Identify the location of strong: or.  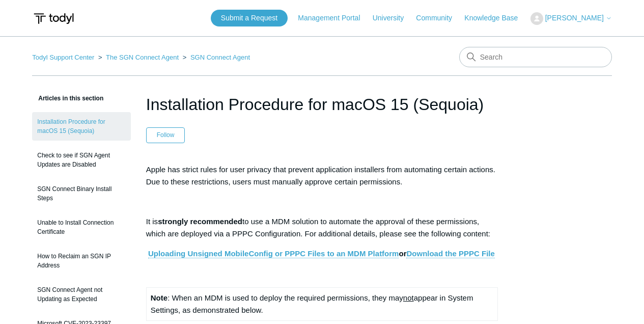
(321, 254).